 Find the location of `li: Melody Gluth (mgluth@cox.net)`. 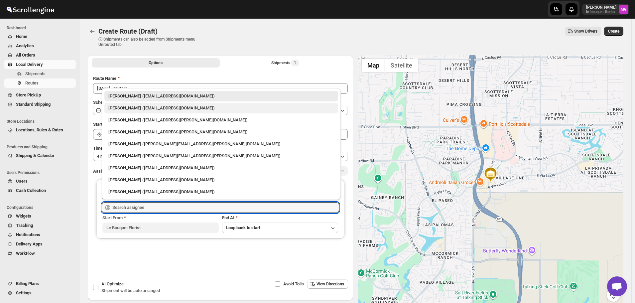

li: Melody Gluth (mgluth@cox.net) is located at coordinates (221, 119).